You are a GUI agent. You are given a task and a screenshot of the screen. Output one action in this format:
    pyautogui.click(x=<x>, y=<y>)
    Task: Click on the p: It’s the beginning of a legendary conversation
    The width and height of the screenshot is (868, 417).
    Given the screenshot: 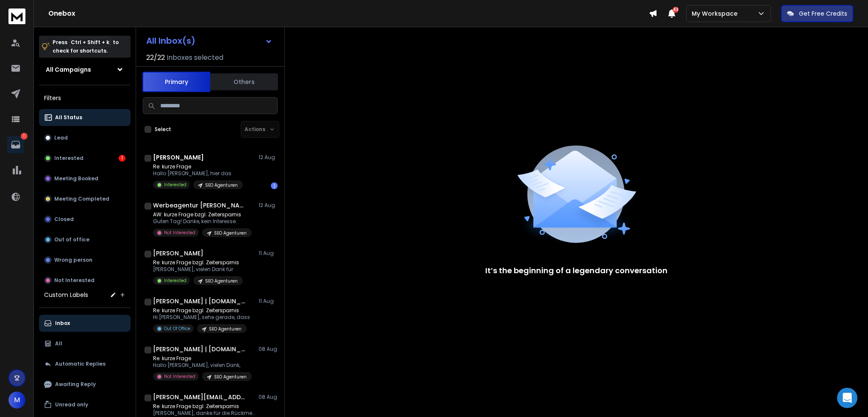 What is the action you would take?
    pyautogui.click(x=576, y=271)
    